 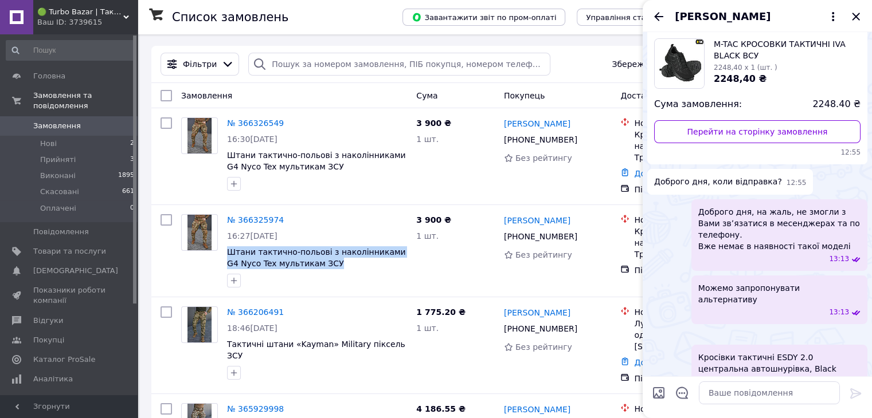 I want to click on button: Назад, so click(x=658, y=17).